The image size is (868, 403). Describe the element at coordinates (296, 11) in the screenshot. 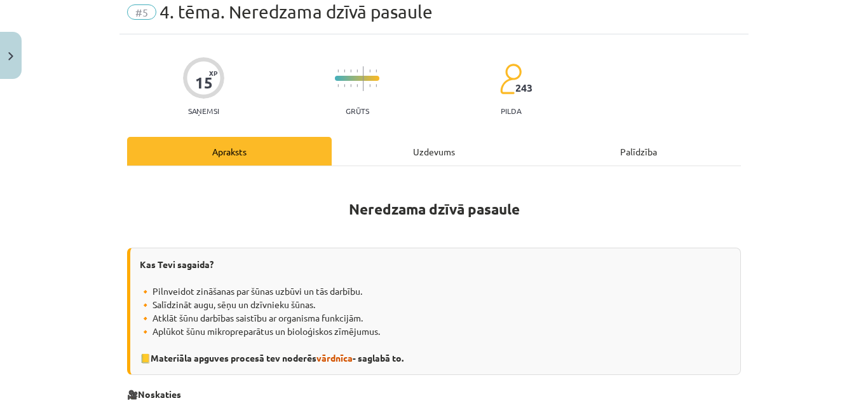

I see `span: 4. tēma. Neredzama dzīvā pasaule` at that location.